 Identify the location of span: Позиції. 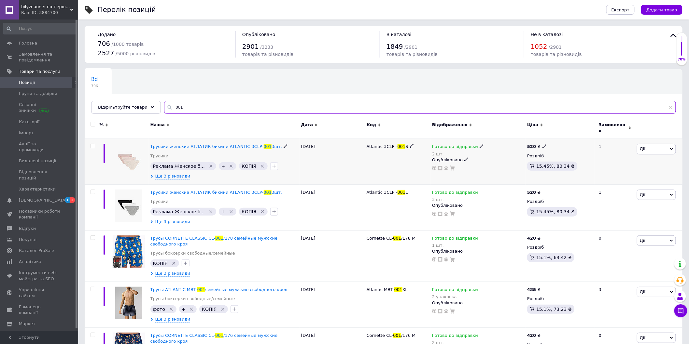
(27, 83).